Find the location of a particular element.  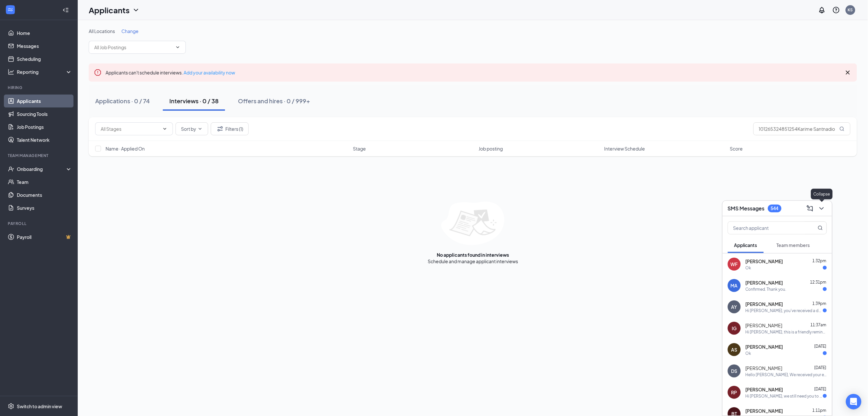

div: DS is located at coordinates (735, 370).